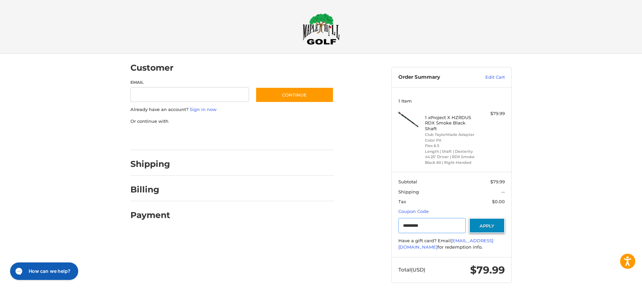 This screenshot has width=642, height=289. I want to click on li: Flex 6.5, so click(451, 146).